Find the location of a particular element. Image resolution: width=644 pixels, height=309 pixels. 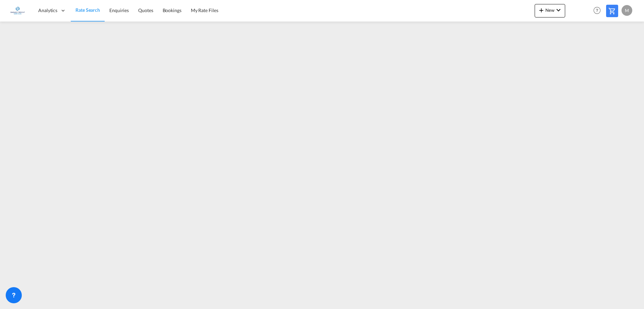

div: Help is located at coordinates (599, 11).